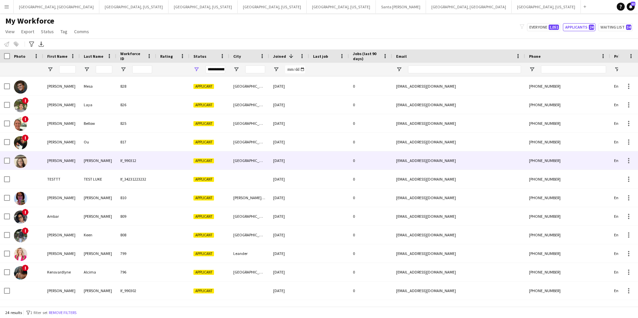  What do you see at coordinates (64, 32) in the screenshot?
I see `span: Tag` at bounding box center [64, 32].